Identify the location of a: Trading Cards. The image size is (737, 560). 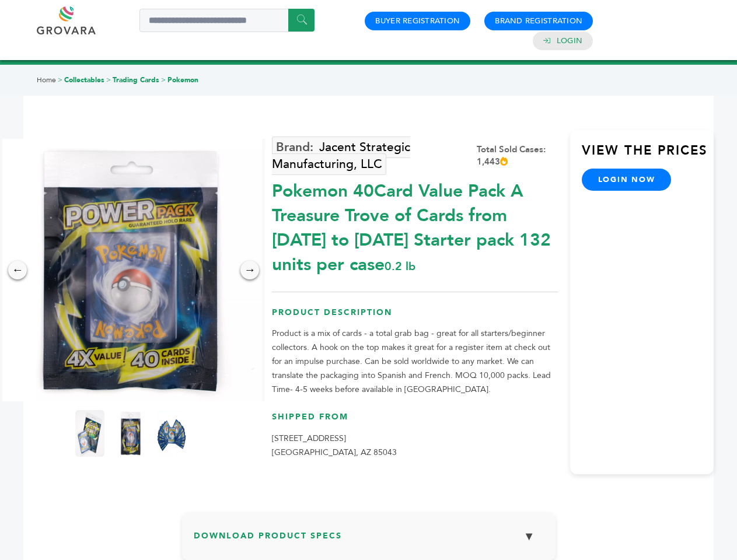
(136, 80).